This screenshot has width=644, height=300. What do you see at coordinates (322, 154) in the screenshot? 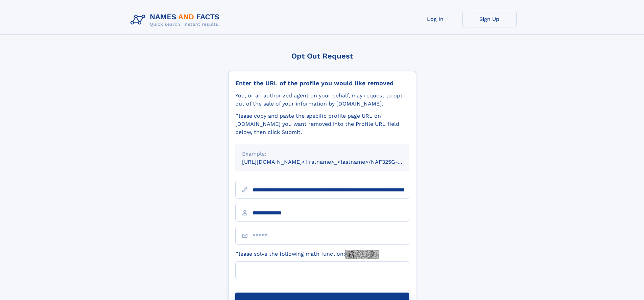
I see `div: Example:` at bounding box center [322, 154].